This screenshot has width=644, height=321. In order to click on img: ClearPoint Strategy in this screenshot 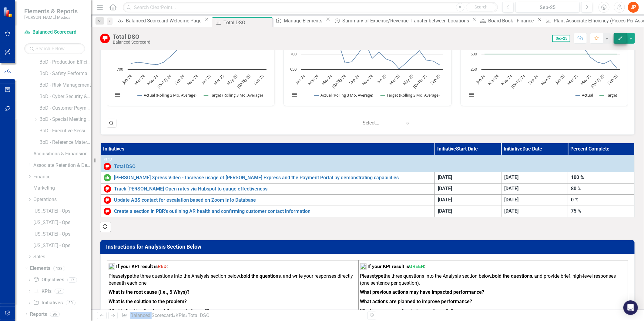, I will do `click(8, 12)`.